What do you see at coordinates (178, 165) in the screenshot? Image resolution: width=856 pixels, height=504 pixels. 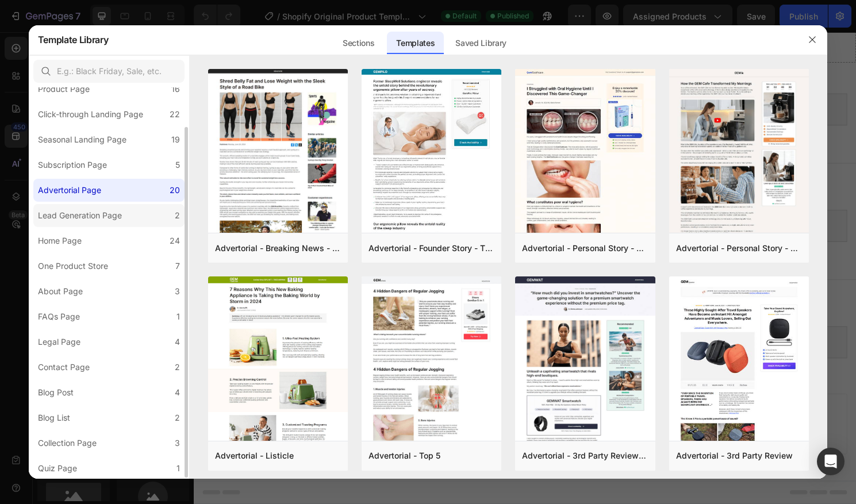 I see `div: 5` at bounding box center [178, 165].